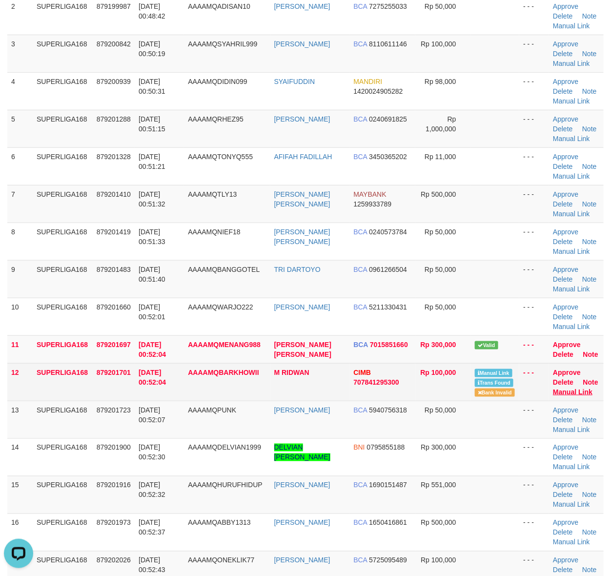 The image size is (611, 576). Describe the element at coordinates (388, 307) in the screenshot. I see `span: Copy 5211330431 to clipboard` at that location.